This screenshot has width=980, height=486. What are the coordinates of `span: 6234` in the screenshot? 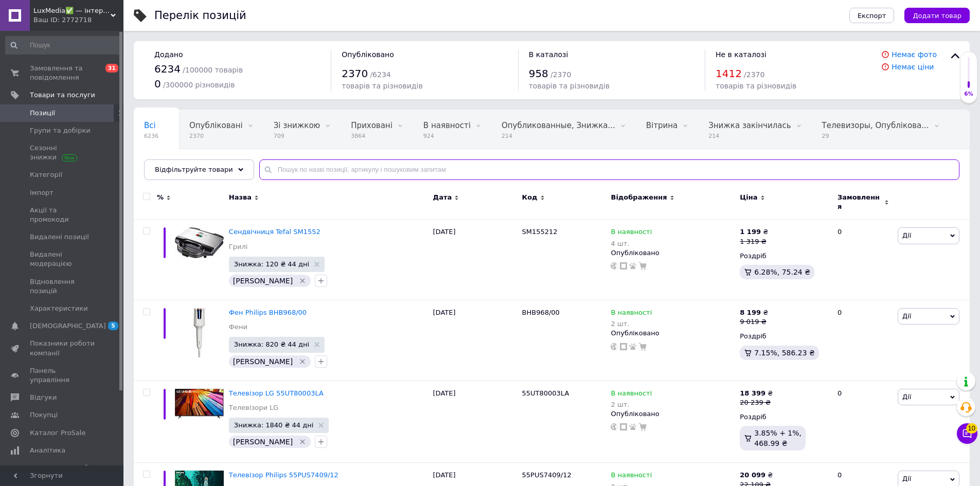 It's located at (167, 69).